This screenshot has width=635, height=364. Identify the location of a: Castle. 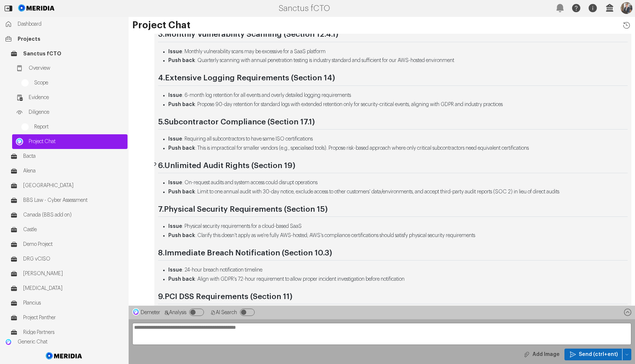
(67, 230).